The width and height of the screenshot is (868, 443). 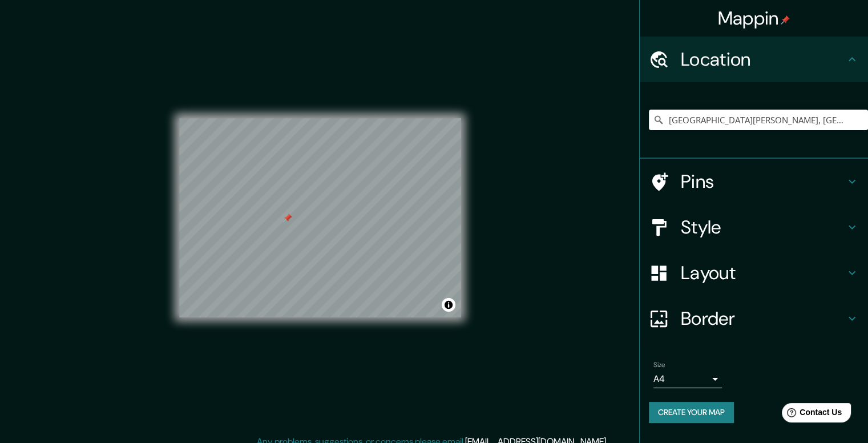 What do you see at coordinates (754, 181) in the screenshot?
I see `div: Pins` at bounding box center [754, 181].